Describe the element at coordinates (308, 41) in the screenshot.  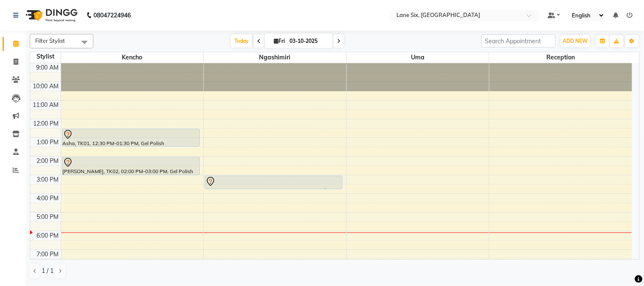
I see `input: 2025-10-03` at that location.